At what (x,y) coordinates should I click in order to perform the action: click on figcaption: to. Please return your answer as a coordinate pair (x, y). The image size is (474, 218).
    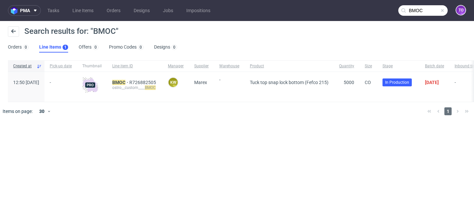
    Looking at the image, I should click on (461, 10).